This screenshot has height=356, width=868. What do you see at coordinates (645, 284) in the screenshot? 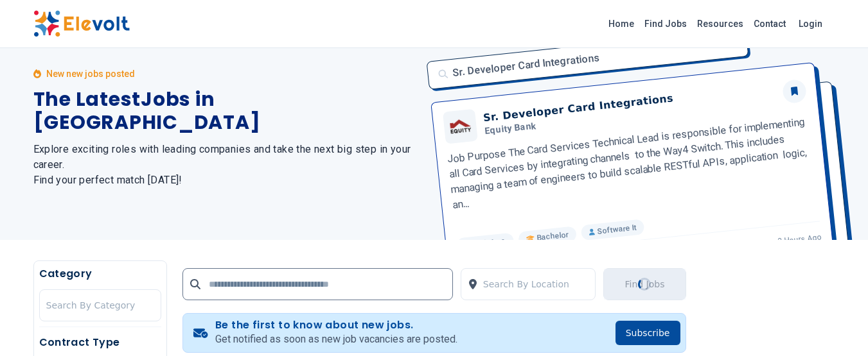
I see `button: Find JobsLoading...` at bounding box center [645, 284].